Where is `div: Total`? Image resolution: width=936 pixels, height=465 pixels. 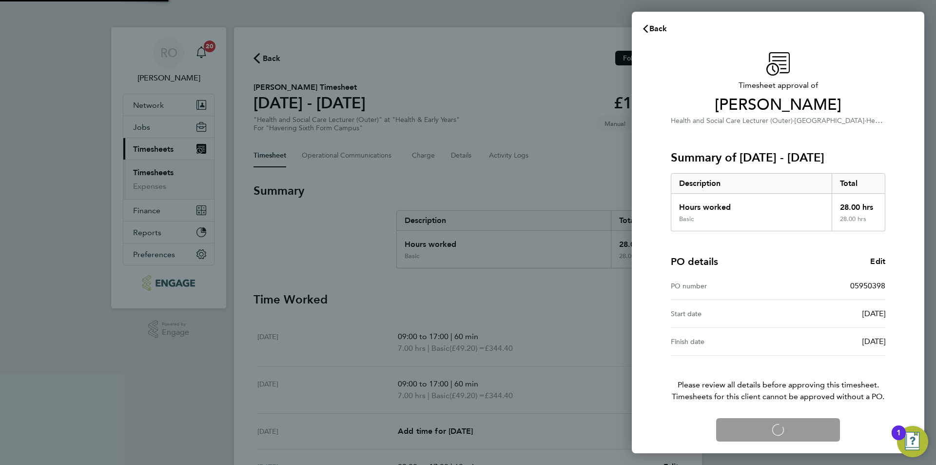 div: Total is located at coordinates (859, 183).